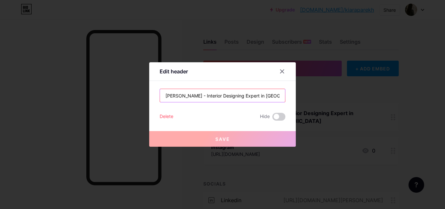 This screenshot has width=445, height=209. Describe the element at coordinates (223, 139) in the screenshot. I see `span: Save` at that location.